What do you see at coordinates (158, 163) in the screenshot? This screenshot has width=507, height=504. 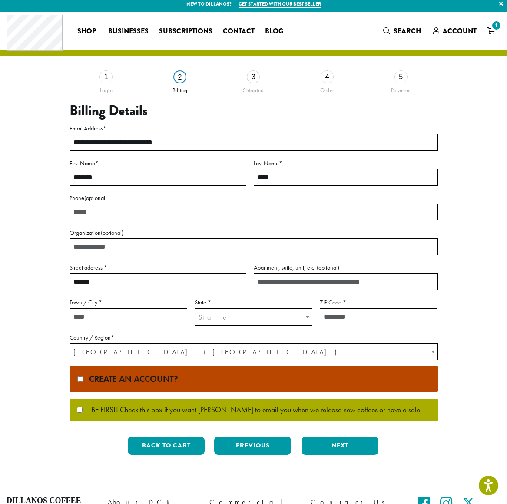 I see `label: First Name` at bounding box center [158, 163].